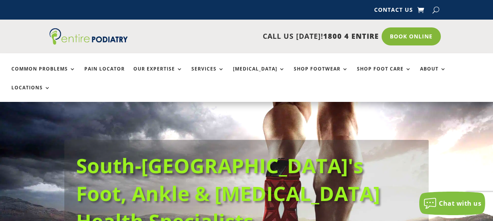 The width and height of the screenshot is (493, 221). What do you see at coordinates (411, 37) in the screenshot?
I see `a: Book Online` at bounding box center [411, 37].